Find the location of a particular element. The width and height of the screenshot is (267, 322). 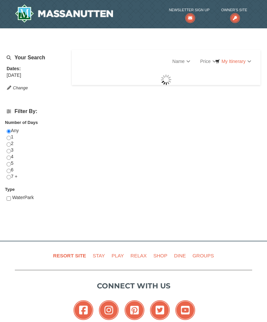

img: Massanutten Resort Logo is located at coordinates (64, 14).